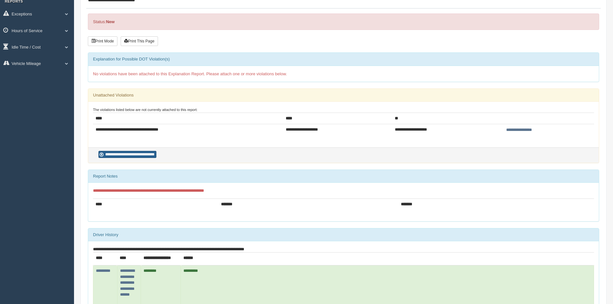 The image size is (613, 304). What do you see at coordinates (110, 22) in the screenshot?
I see `strong: New` at bounding box center [110, 22].